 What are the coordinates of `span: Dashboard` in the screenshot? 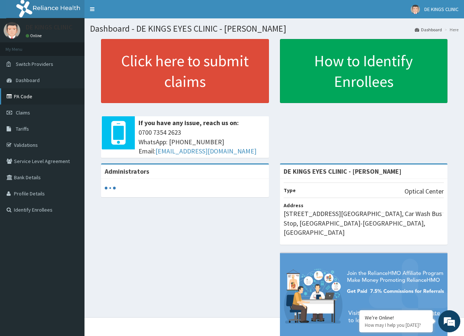 It's located at (28, 80).